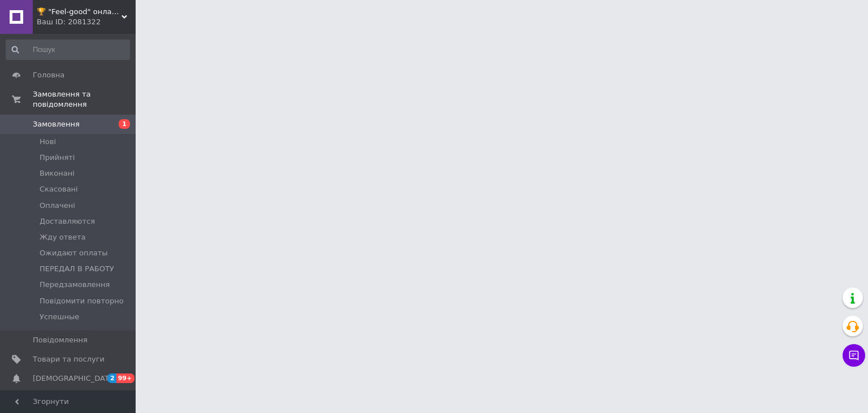 The width and height of the screenshot is (868, 413). Describe the element at coordinates (58, 189) in the screenshot. I see `span: Скасовані` at that location.